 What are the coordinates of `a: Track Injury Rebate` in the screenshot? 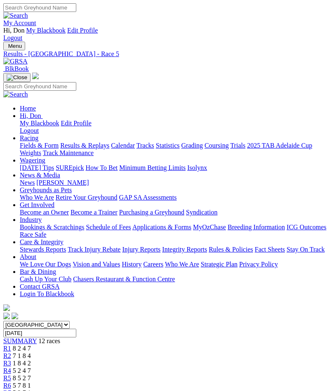 It's located at (94, 249).